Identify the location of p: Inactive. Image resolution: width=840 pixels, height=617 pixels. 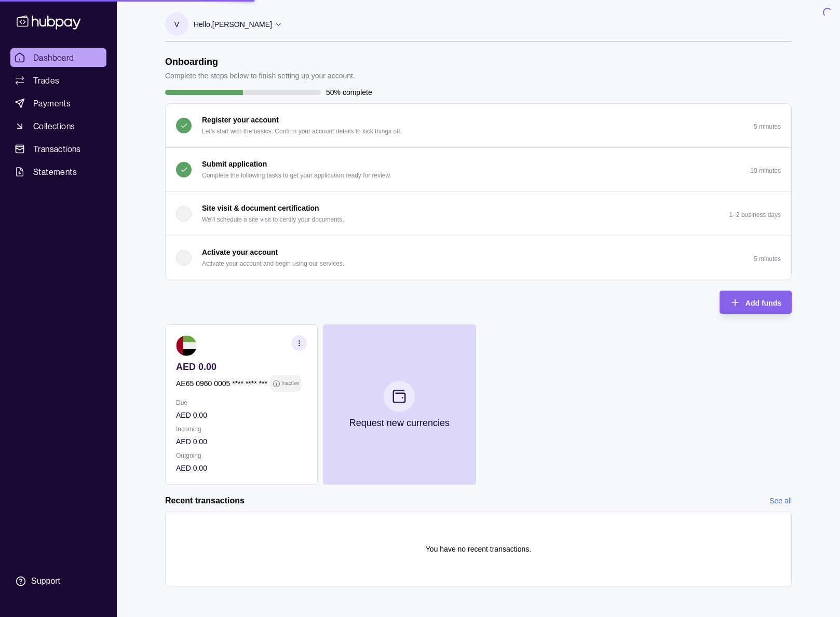
(290, 384).